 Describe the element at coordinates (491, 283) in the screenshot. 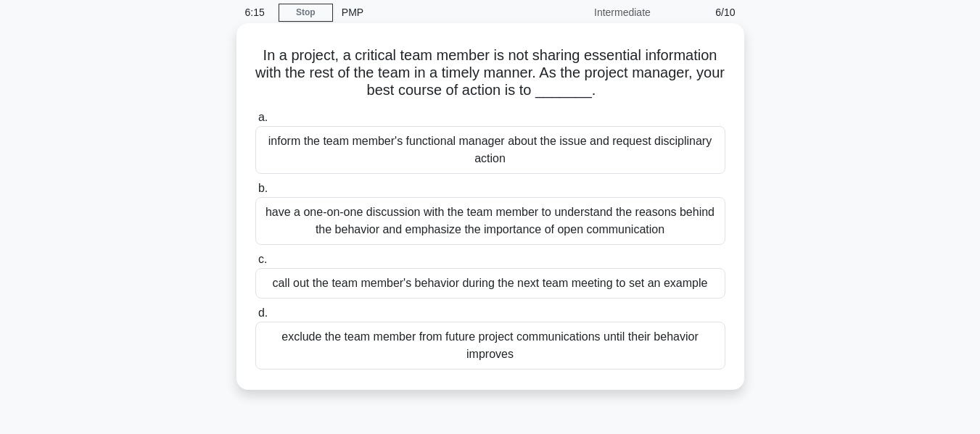

I see `div: call out the team member's behavior during the next team meeting to set an example` at that location.